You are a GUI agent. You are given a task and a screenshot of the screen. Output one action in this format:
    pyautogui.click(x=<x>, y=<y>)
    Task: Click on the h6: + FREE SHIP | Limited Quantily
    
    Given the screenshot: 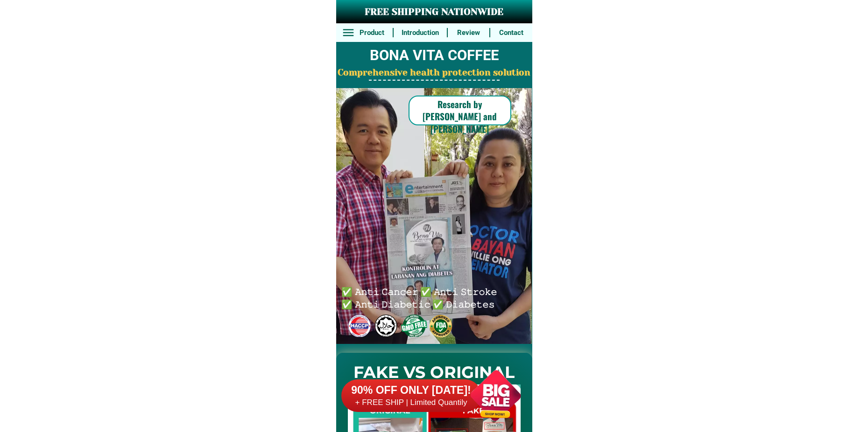 What is the action you would take?
    pyautogui.click(x=412, y=403)
    